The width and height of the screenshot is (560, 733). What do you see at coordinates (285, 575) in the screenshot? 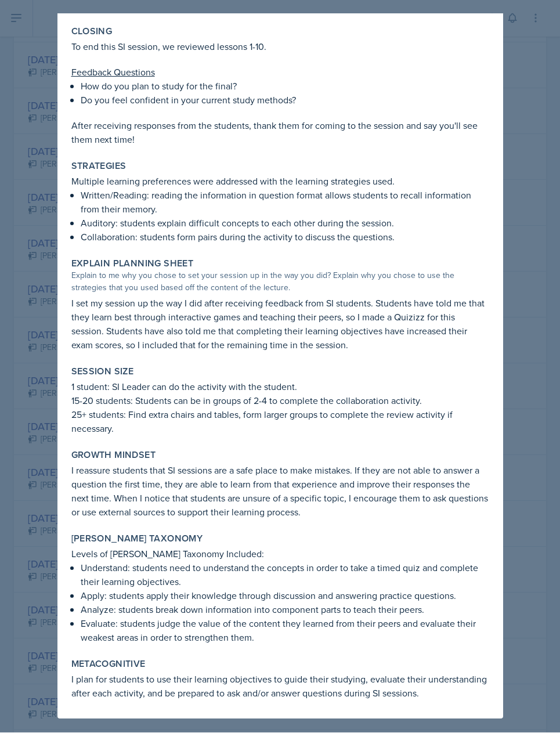
I see `p: Understand: students need to understand the concepts in order to take a timed quiz and complete t...` at bounding box center [285, 575].